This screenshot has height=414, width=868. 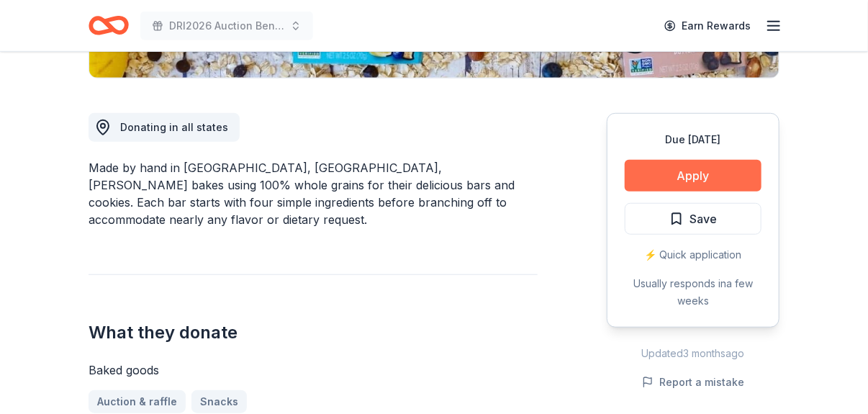 What do you see at coordinates (314, 370) in the screenshot?
I see `div: Baked goods` at bounding box center [314, 370].